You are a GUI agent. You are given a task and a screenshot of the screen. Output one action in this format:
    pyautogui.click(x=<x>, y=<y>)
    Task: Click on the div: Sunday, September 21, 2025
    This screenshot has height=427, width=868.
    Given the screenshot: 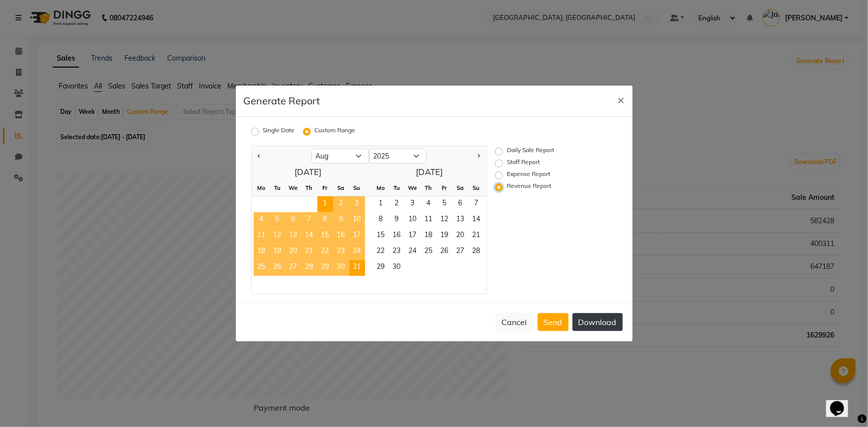 What is the action you would take?
    pyautogui.click(x=477, y=236)
    